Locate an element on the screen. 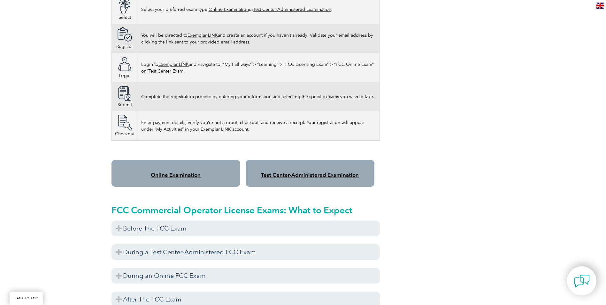  td: Checkout is located at coordinates (125, 126).